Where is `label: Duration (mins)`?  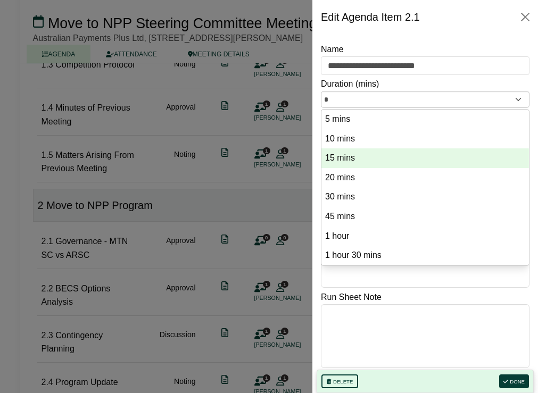
label: Duration (mins) is located at coordinates (349, 84).